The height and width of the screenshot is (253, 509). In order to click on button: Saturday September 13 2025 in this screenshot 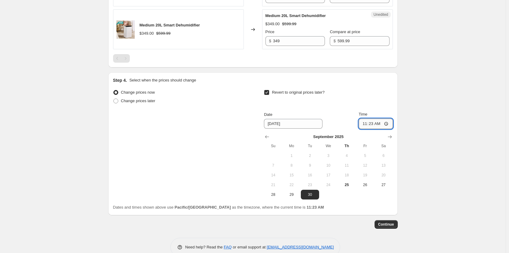, I will do `click(383, 166)`.